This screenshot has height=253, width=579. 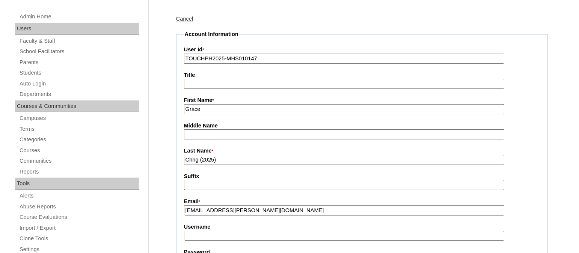 What do you see at coordinates (79, 140) in the screenshot?
I see `a: Categories` at bounding box center [79, 140].